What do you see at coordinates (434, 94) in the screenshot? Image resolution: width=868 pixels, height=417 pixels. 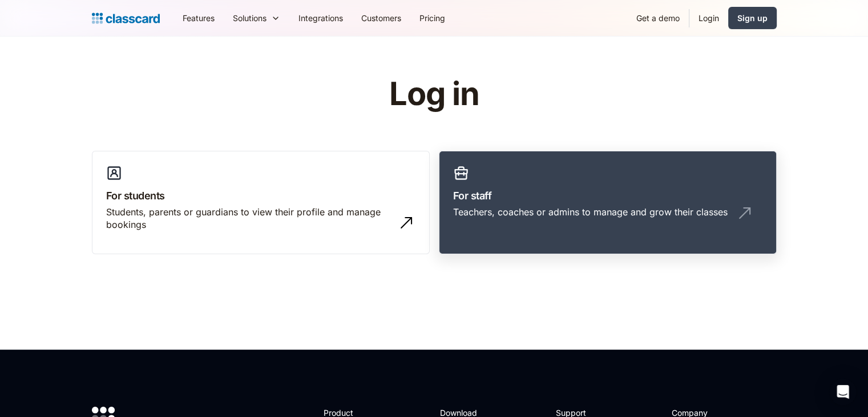 I see `h1: Log in` at bounding box center [434, 94].